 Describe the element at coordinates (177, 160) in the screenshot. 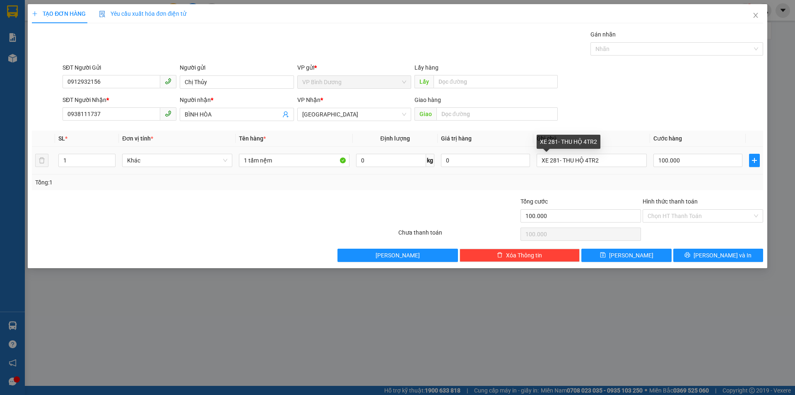

I see `span: Khác` at that location.